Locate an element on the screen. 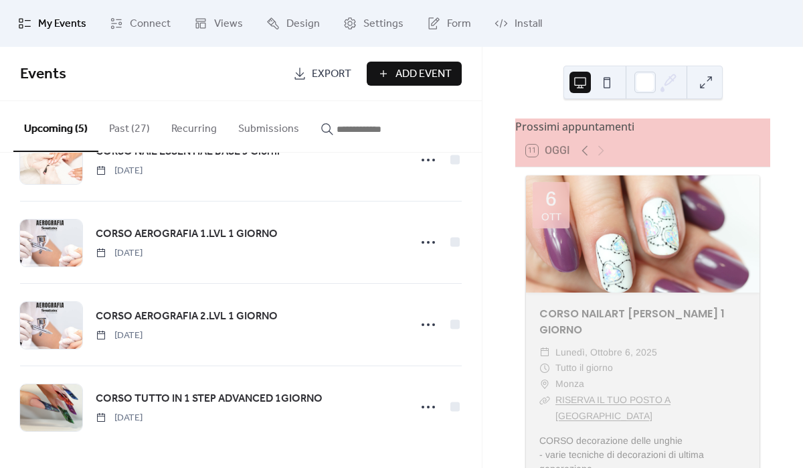  a: CORSO TUTTO IN 1 STEP ADVANCED 1GIORNO is located at coordinates (209, 399).